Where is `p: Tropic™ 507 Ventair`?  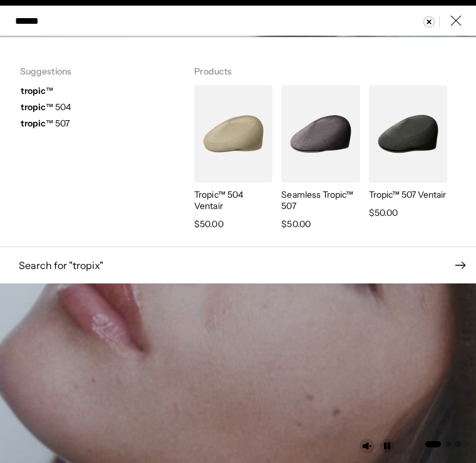
p: Tropic™ 507 Ventair is located at coordinates (408, 194).